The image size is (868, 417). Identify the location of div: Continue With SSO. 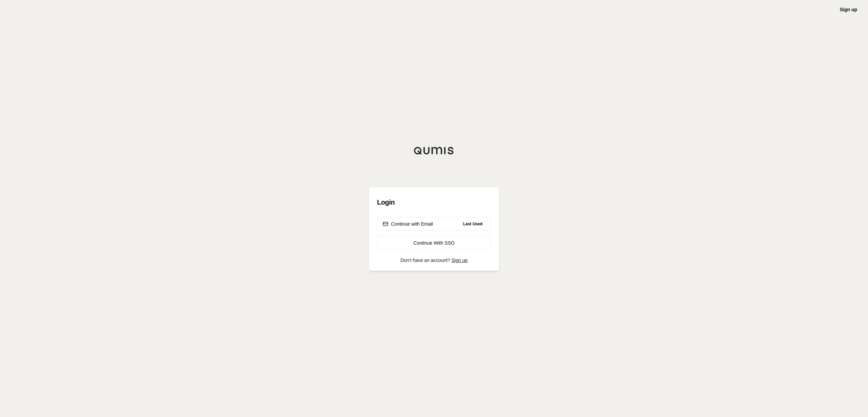
(434, 243).